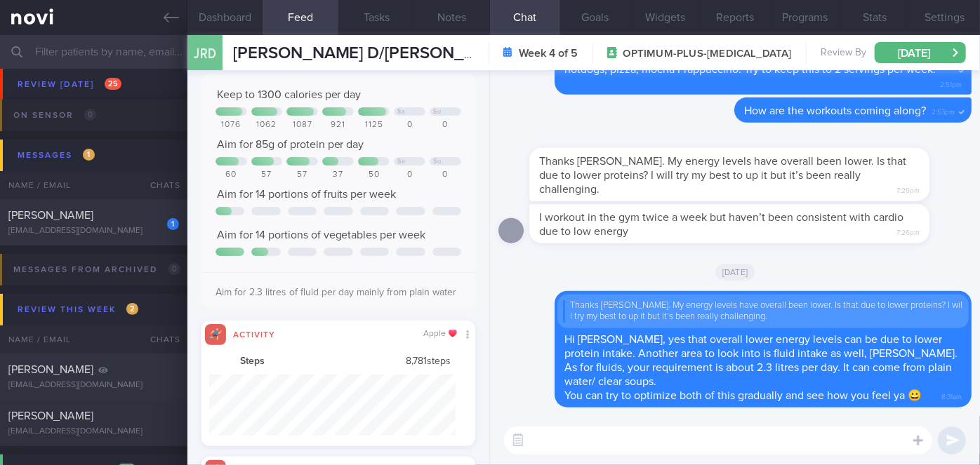 This screenshot has width=980, height=465. I want to click on div: 37, so click(337, 174).